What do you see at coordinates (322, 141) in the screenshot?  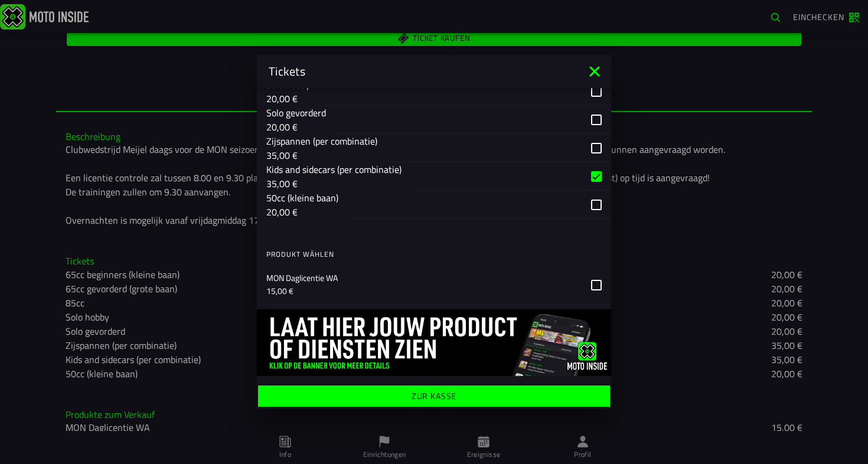 I see `p: Zijspannen (per combinatie)` at bounding box center [322, 141].